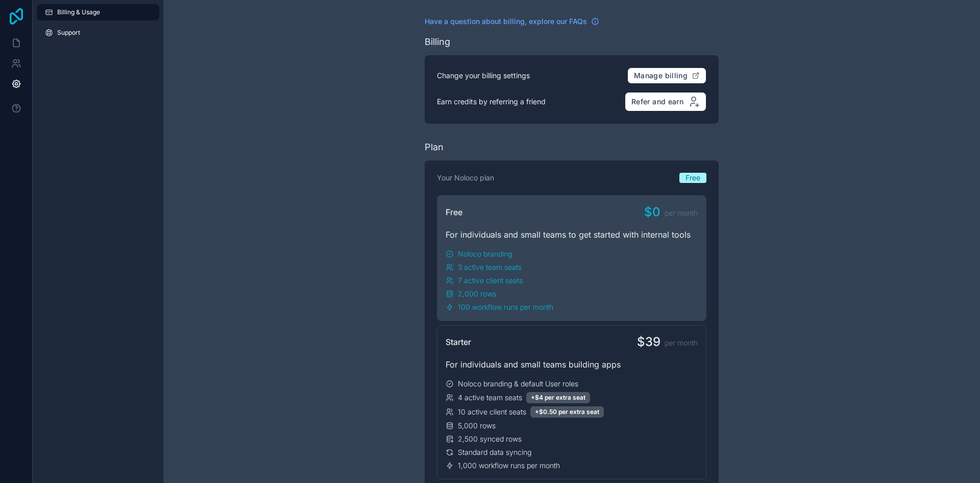  Describe the element at coordinates (518, 383) in the screenshot. I see `span: Noloco branding & default User roles` at that location.